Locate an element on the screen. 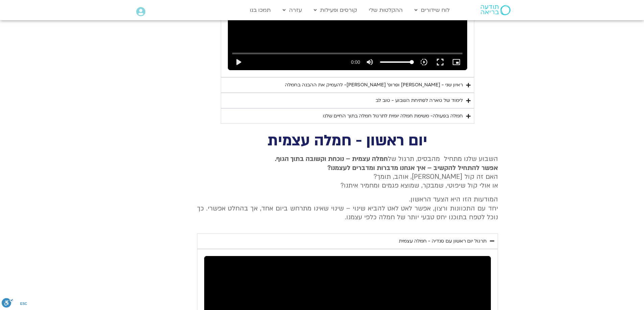  summary: חמלה בפעולה- משימת חמלה יומית לתרגול חמלה בתוך החיים שלנו is located at coordinates (347, 116).